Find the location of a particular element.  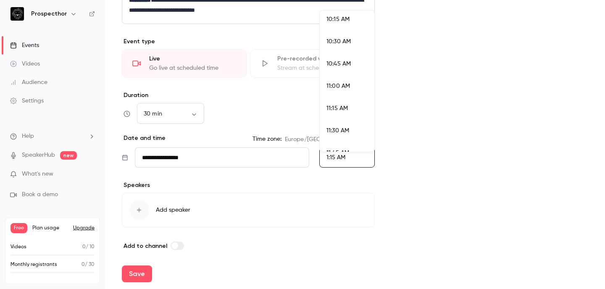

span: 11:45 AM is located at coordinates (338, 153).